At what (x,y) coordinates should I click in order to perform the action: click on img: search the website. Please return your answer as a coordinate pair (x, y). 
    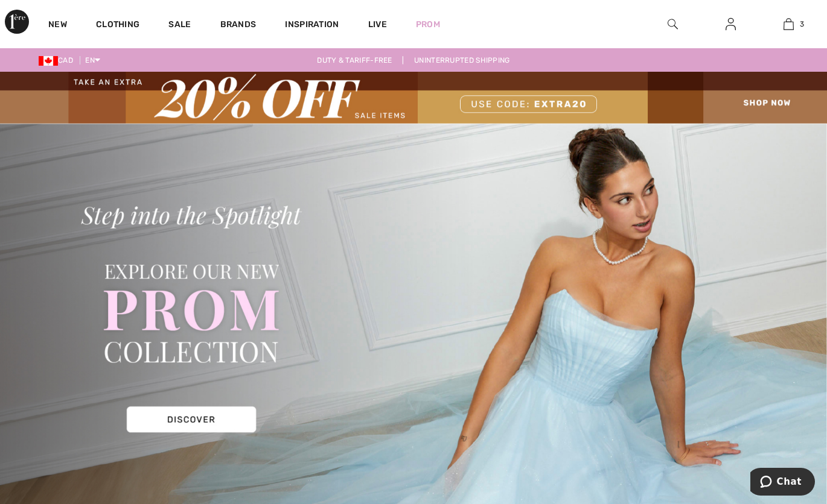
    Looking at the image, I should click on (673, 24).